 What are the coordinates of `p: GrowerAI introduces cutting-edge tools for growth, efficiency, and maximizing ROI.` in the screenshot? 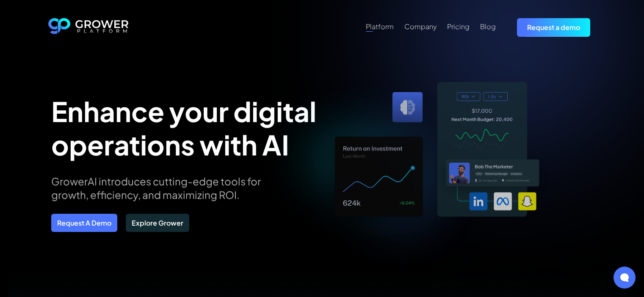 It's located at (160, 188).